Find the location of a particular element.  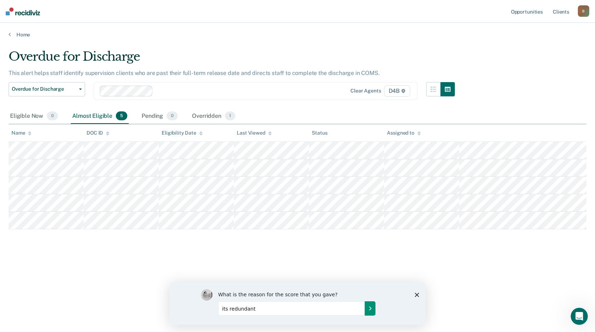

div: What is the reason for the score that you gave? is located at coordinates (131, 13).